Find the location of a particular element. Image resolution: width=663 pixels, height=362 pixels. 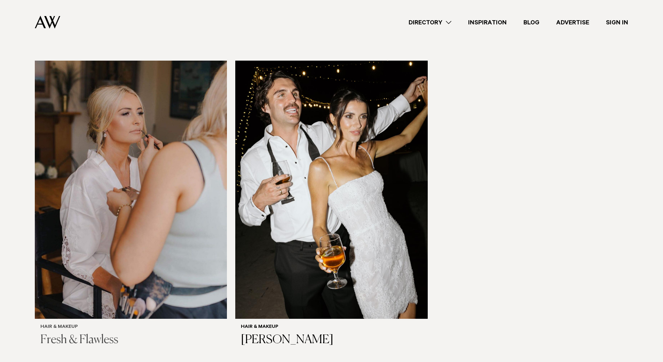

a: Inspiration is located at coordinates (487, 22).